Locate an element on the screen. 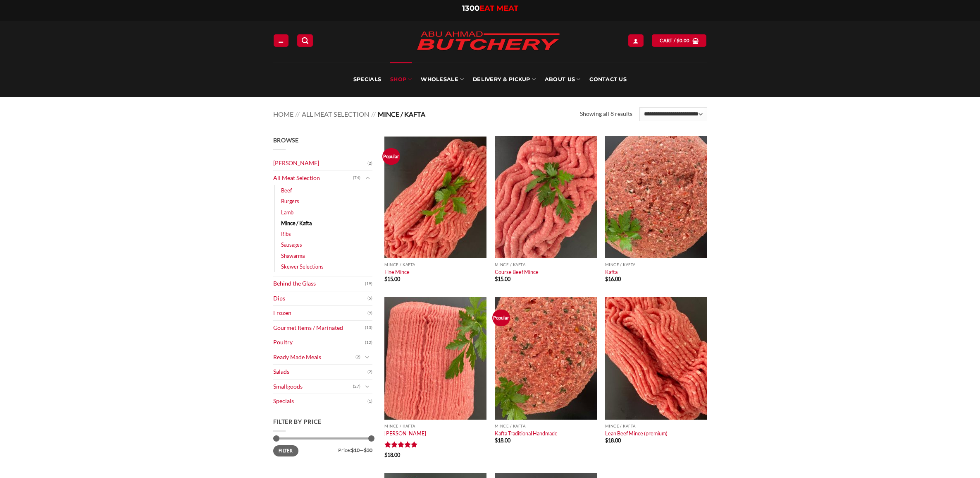  bdi: 16.00 is located at coordinates (613, 279).